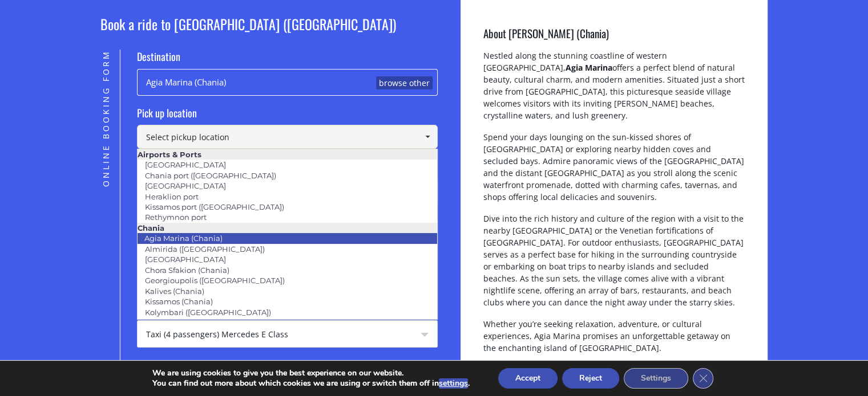 The image size is (868, 396). What do you see at coordinates (287, 228) in the screenshot?
I see `li: Chania` at bounding box center [287, 228].